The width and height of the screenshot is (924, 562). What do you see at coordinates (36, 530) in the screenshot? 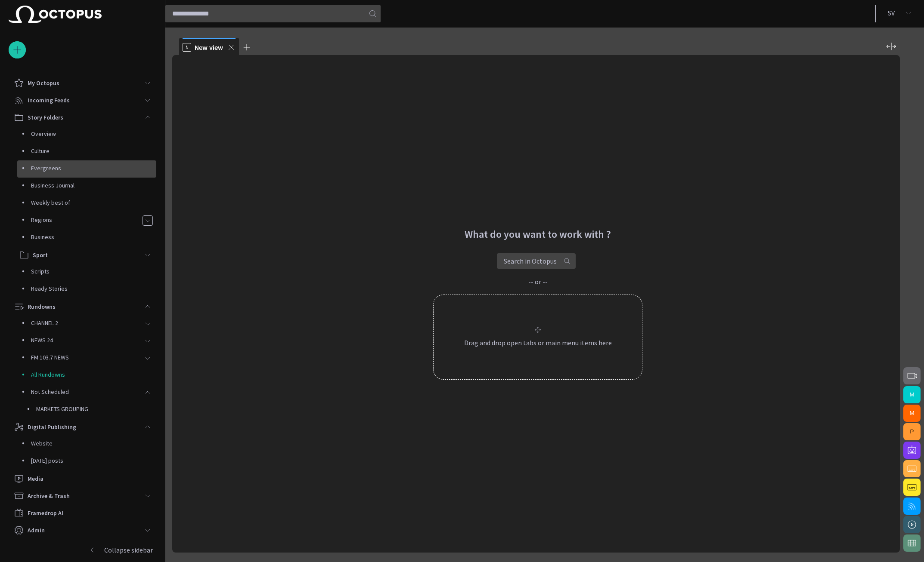
I see `p: Admin` at bounding box center [36, 530].